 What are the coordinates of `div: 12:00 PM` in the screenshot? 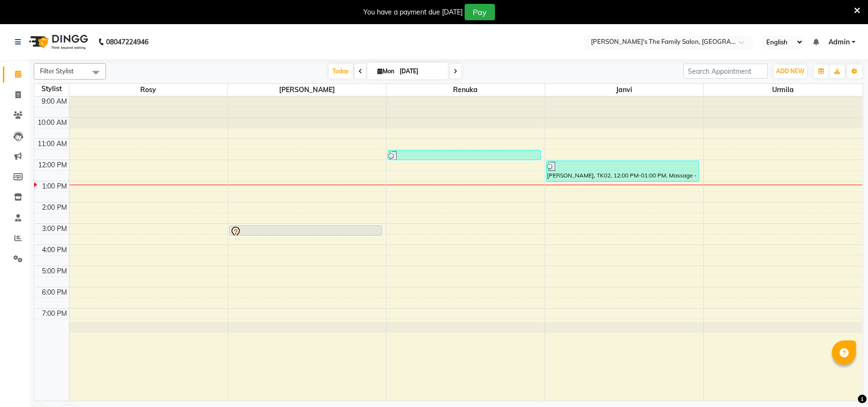 It's located at (53, 165).